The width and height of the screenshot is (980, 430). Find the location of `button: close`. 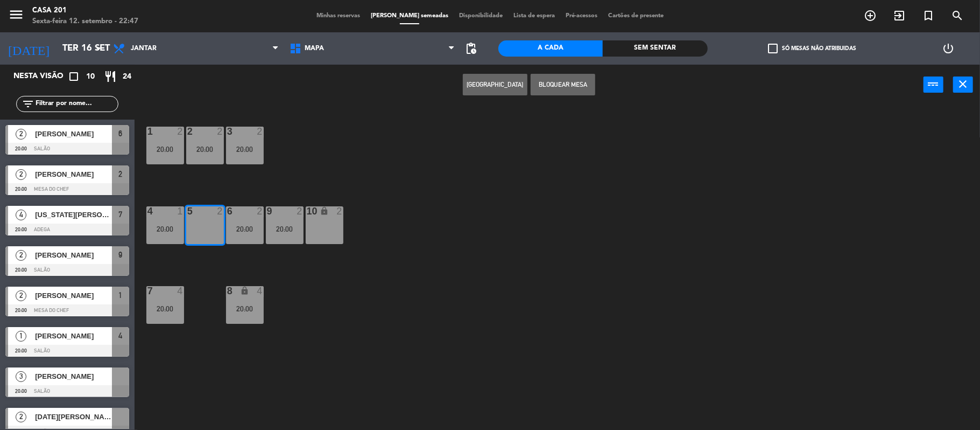

button: close is located at coordinates (963, 84).